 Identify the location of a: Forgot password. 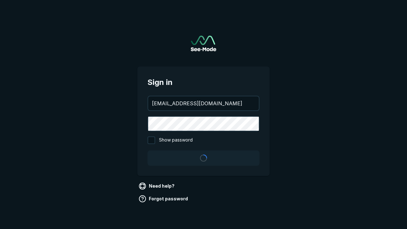
(164, 199).